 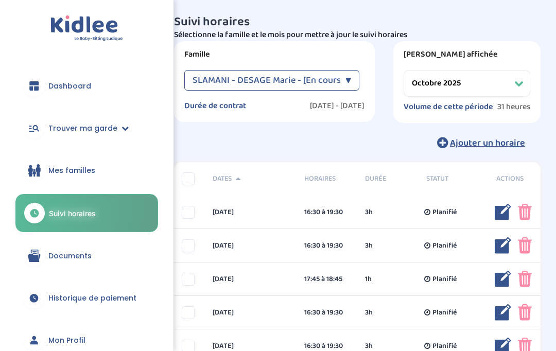 What do you see at coordinates (268, 80) in the screenshot?
I see `span: SLAMANI - DESAGE Marie - [En cours]` at bounding box center [268, 80].